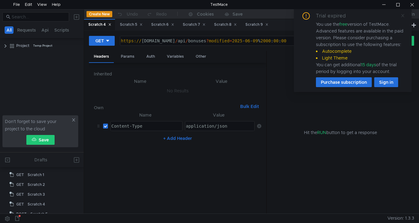 This screenshot has height=223, width=419. I want to click on div: You can get additional of the trial period by logging into your account., so click(360, 68).